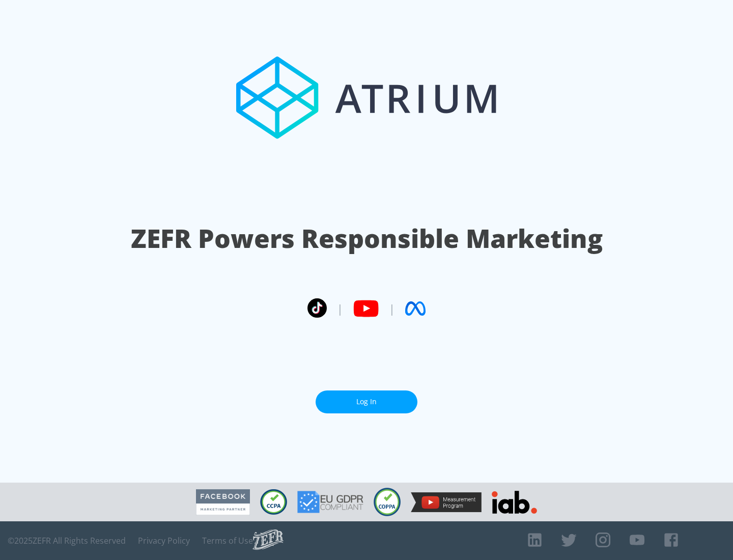  What do you see at coordinates (330, 502) in the screenshot?
I see `img: GDPR Compliant` at bounding box center [330, 502].